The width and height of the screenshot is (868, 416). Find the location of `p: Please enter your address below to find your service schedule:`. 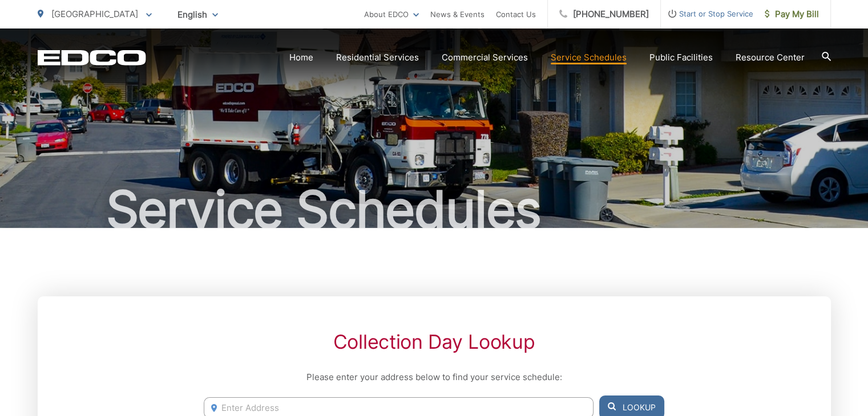

p: Please enter your address below to find your service schedule: is located at coordinates (434, 377).